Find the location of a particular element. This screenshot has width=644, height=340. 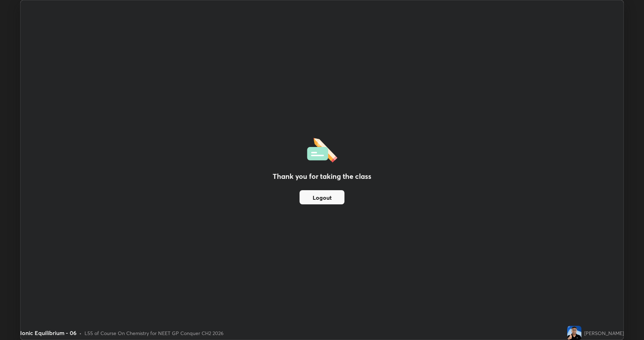

div: Ionic Equilibrium - 06 is located at coordinates (48, 333).